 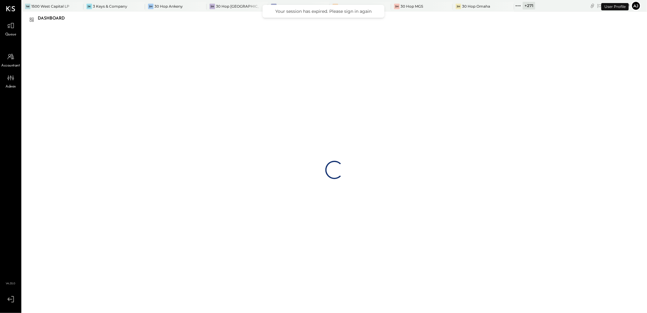 I want to click on div: 3K, so click(x=89, y=6).